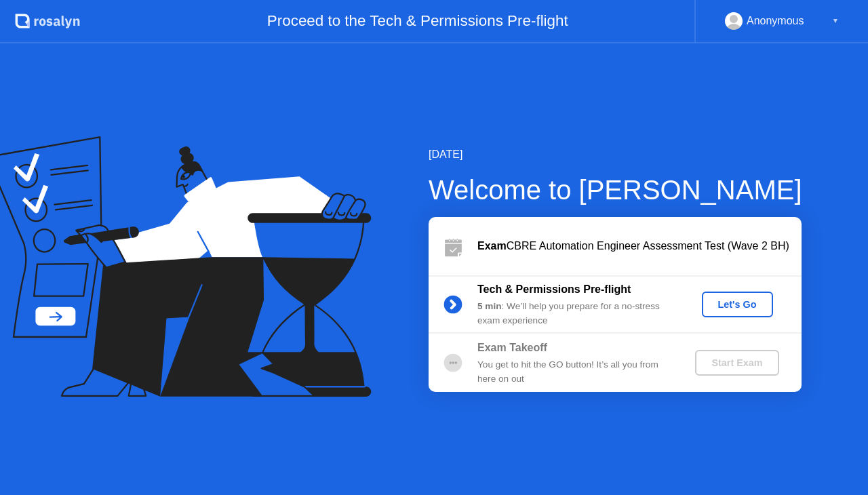  Describe the element at coordinates (575, 313) in the screenshot. I see `div: : We’ll help you prepare for a no-stress exam experience` at that location.